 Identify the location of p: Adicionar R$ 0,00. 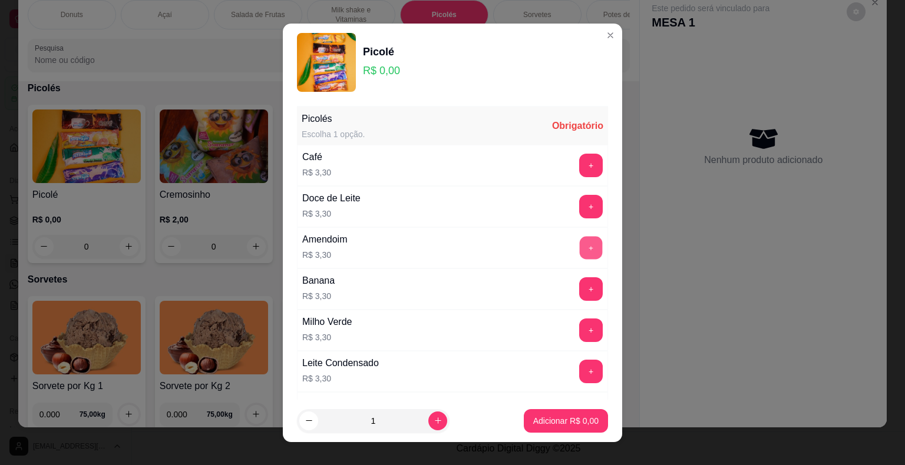
(565, 421).